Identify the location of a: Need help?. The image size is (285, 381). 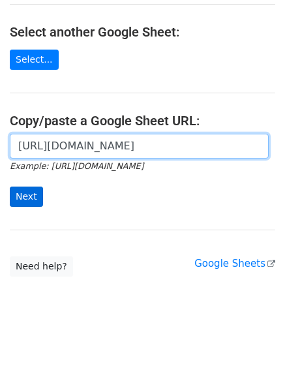
(41, 266).